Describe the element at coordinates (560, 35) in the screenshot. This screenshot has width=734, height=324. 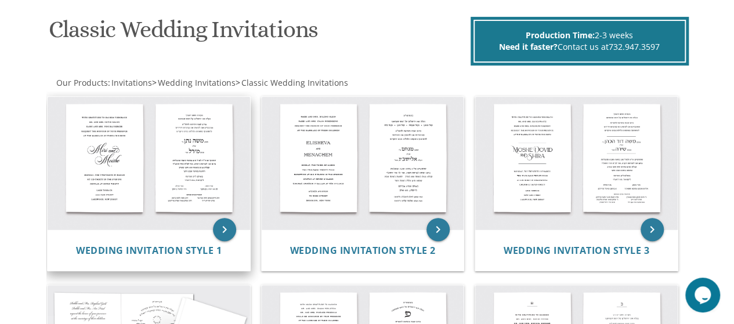
I see `span: Production Time:` at that location.